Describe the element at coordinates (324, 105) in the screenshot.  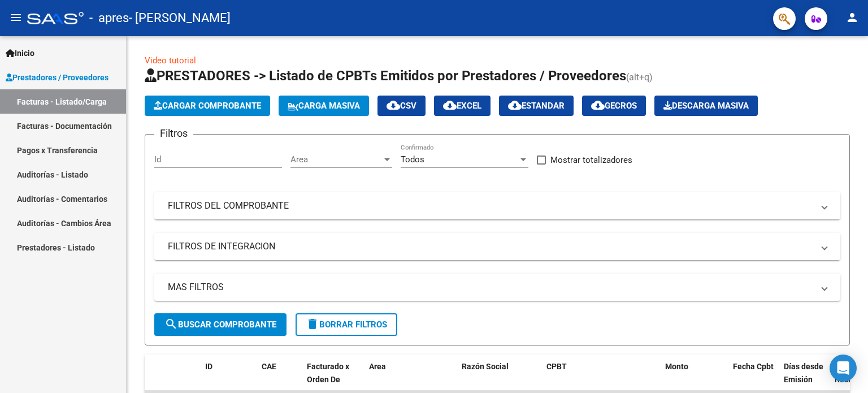
I see `button: Carga Masiva` at that location.